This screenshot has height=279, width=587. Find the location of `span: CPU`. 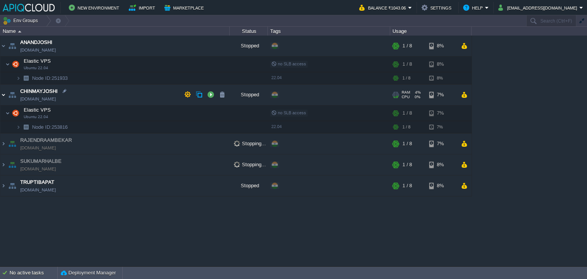

span: CPU is located at coordinates (405, 97).